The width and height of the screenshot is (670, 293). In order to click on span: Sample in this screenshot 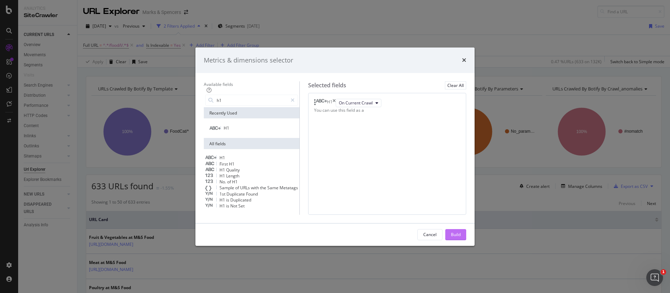, I will do `click(227, 187)`.